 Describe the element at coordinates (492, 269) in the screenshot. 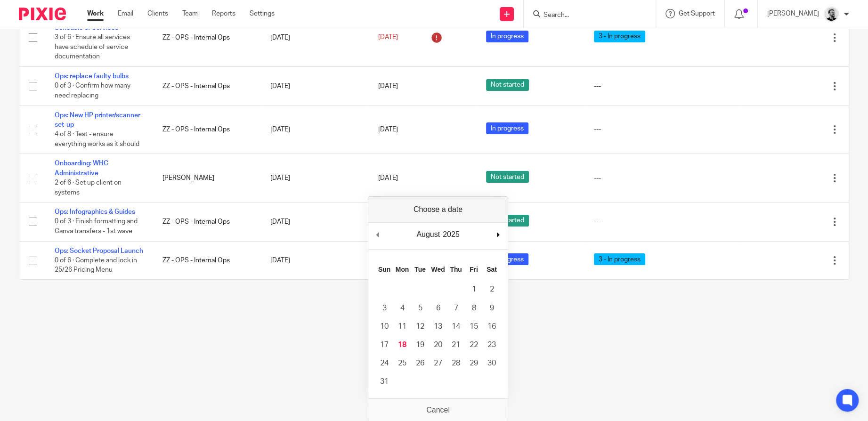

I see `abbr: Saturday` at that location.